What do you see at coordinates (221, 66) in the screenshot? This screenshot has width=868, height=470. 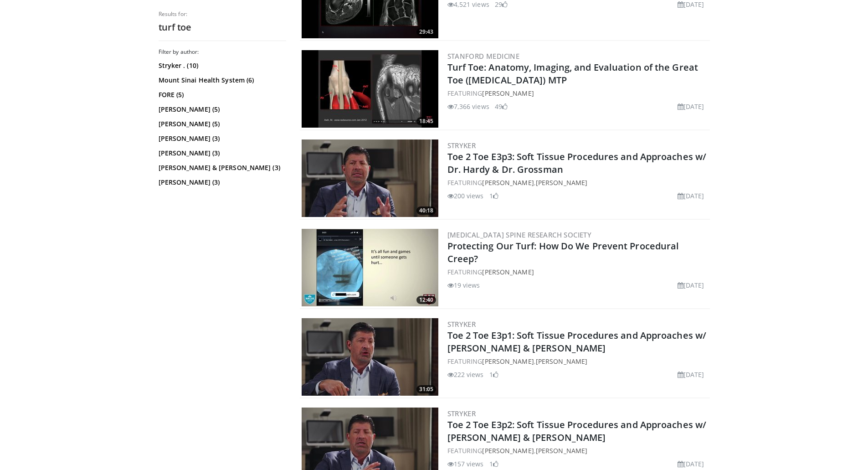 I see `a: Stryker . (10)` at bounding box center [221, 66].